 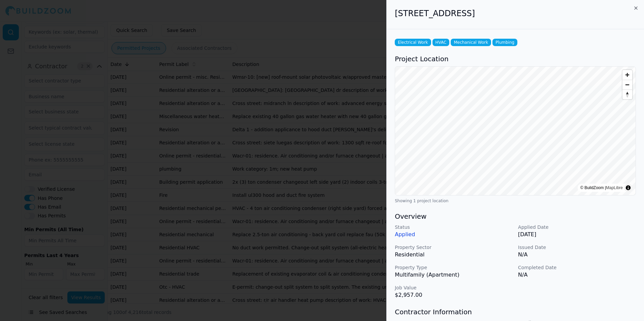 I want to click on p: Issued Date, so click(x=577, y=247).